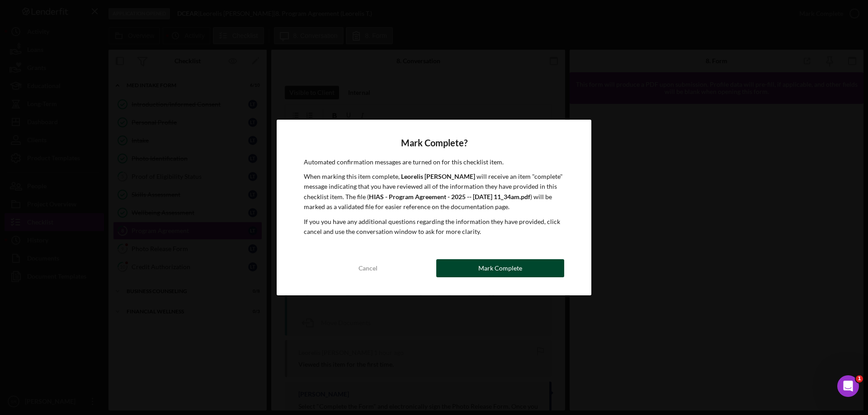  What do you see at coordinates (500, 269) in the screenshot?
I see `button: Mark Complete` at bounding box center [500, 269].